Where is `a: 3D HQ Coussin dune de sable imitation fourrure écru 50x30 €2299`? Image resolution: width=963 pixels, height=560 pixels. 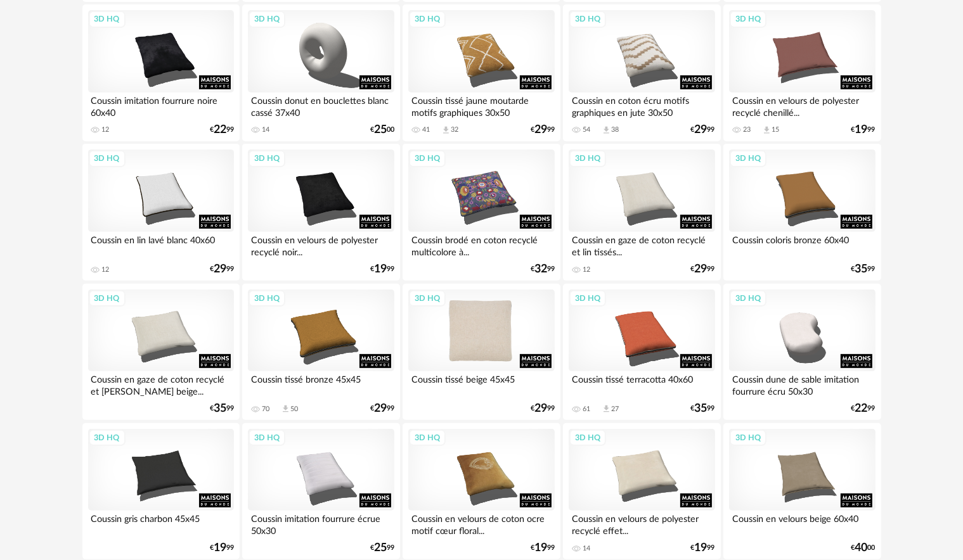
a: 3D HQ Coussin dune de sable imitation fourrure écru 50x30 €2299 is located at coordinates (802, 352).